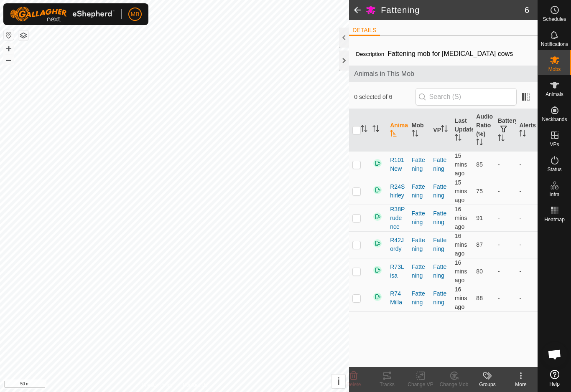 The image size is (571, 392). Describe the element at coordinates (554, 195) in the screenshot. I see `span: Infra` at that location.